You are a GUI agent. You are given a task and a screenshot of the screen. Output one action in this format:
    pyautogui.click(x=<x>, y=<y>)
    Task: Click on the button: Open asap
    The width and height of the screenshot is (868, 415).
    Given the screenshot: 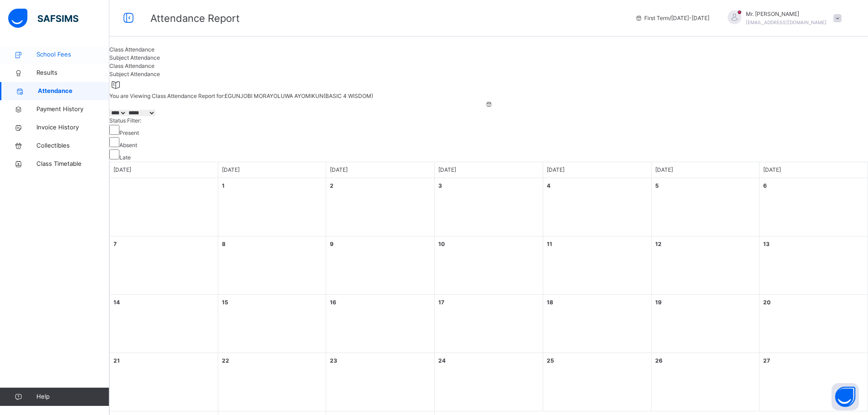 What is the action you would take?
    pyautogui.click(x=845, y=397)
    